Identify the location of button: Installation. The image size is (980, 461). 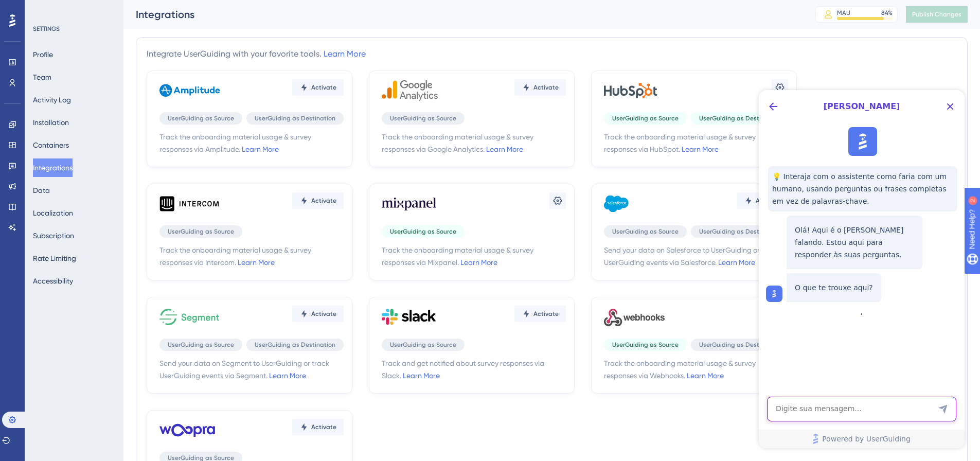
(51, 122).